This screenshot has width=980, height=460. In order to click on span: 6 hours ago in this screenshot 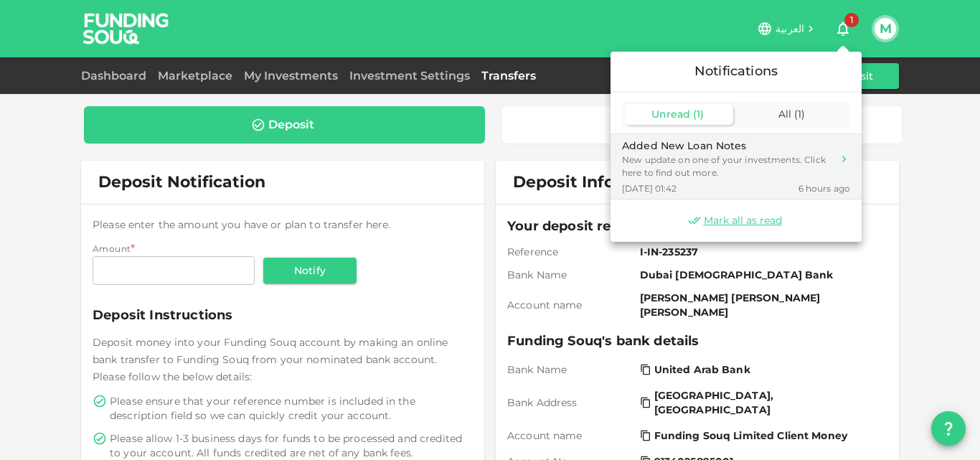, I will do `click(824, 188)`.